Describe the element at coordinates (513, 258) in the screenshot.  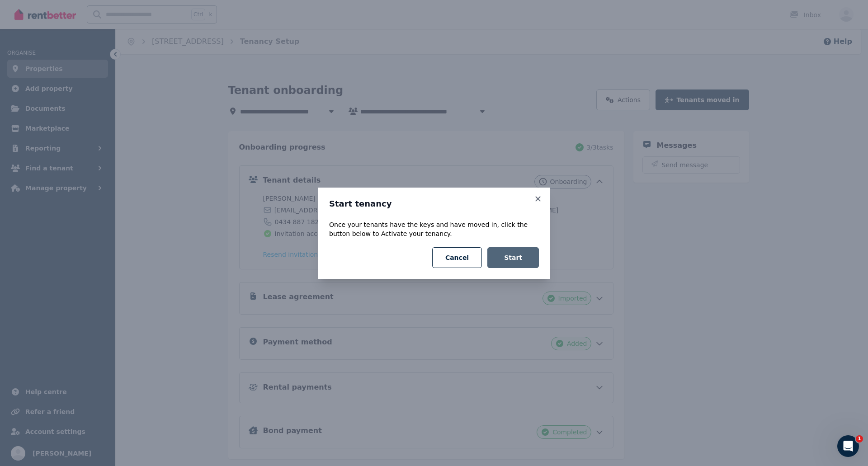
I see `button: Start` at that location.